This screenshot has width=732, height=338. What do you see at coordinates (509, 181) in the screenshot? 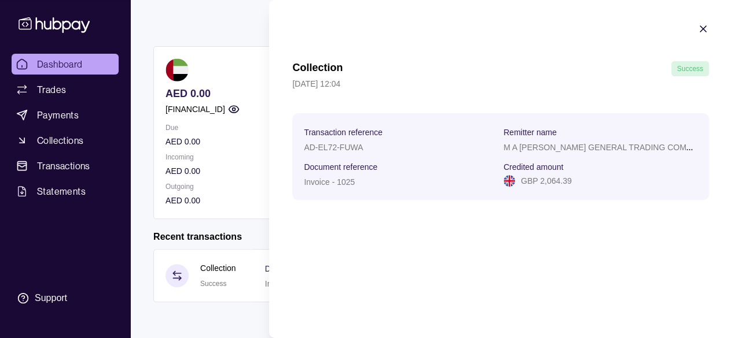
I see `img: gb` at bounding box center [509, 181].